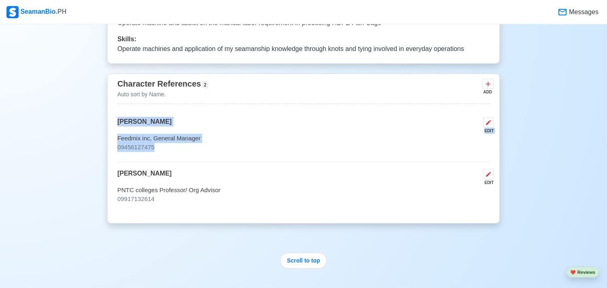 Image resolution: width=607 pixels, height=288 pixels. Describe the element at coordinates (13, 12) in the screenshot. I see `img: Logo` at that location.